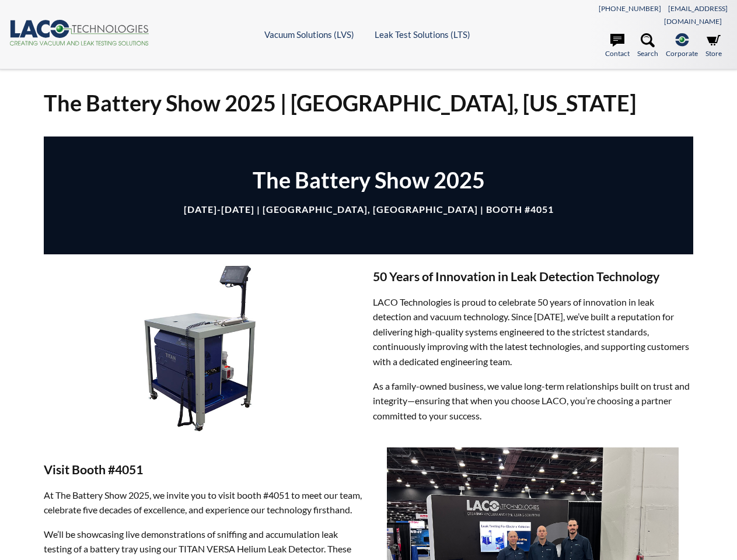 The height and width of the screenshot is (560, 737). Describe the element at coordinates (203, 502) in the screenshot. I see `p: At The Battery Show 2025, we invite you to visit booth #4051 to meet our team, celebrate five dec...` at that location.